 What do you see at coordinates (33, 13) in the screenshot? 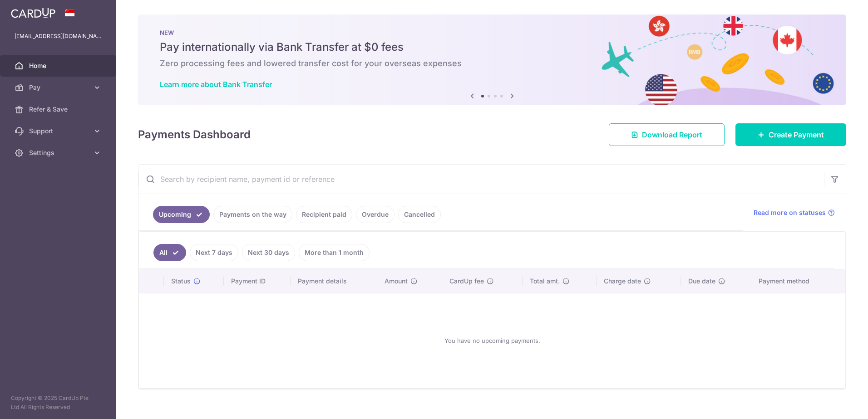
I see `img: CardUp` at bounding box center [33, 13].